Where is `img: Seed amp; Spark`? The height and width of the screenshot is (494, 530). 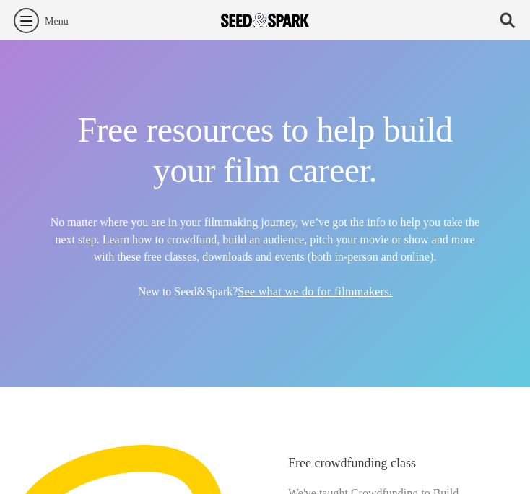
img: Seed amp; Spark is located at coordinates (265, 20).